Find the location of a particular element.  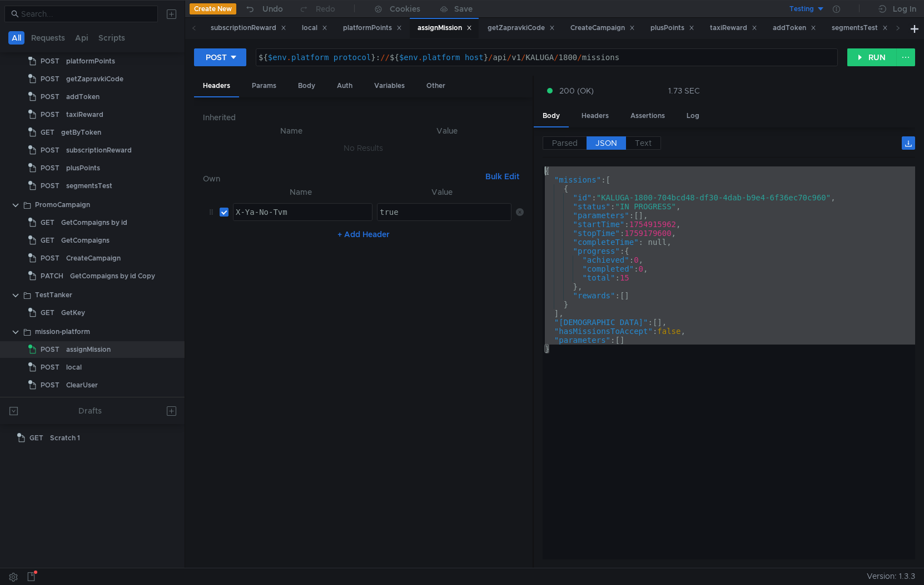

div: Cookies is located at coordinates (405, 9).